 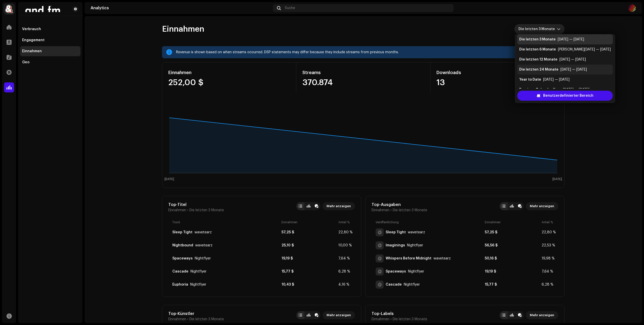 I want to click on li: Die letzten 3 Monate, so click(x=564, y=40).